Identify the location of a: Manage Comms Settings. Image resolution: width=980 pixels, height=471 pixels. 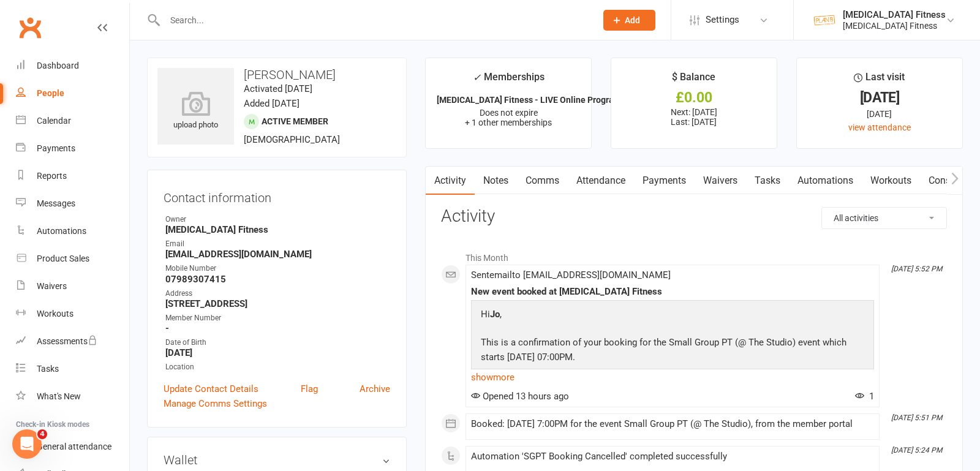
(215, 404).